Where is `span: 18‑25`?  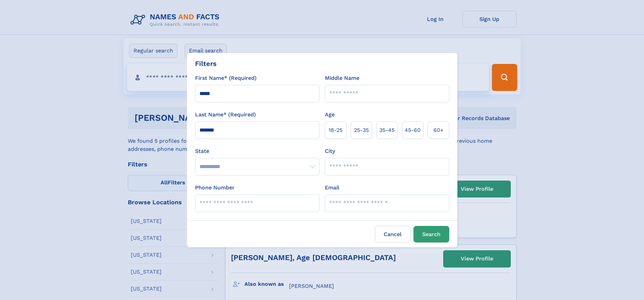 span: 18‑25 is located at coordinates (335, 130).